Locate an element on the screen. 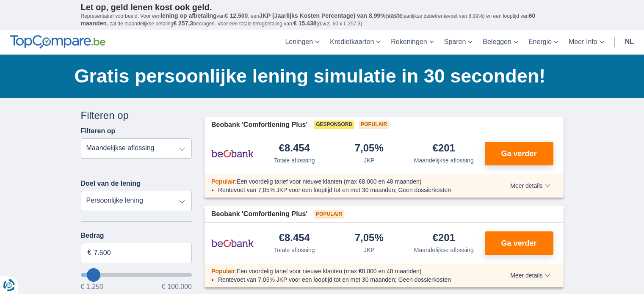  a: nl is located at coordinates (629, 42).